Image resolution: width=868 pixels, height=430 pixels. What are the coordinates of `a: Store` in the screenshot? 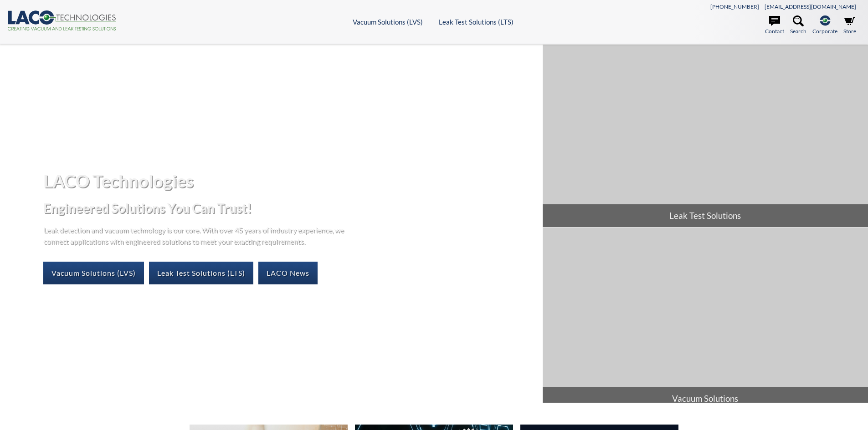 It's located at (850, 26).